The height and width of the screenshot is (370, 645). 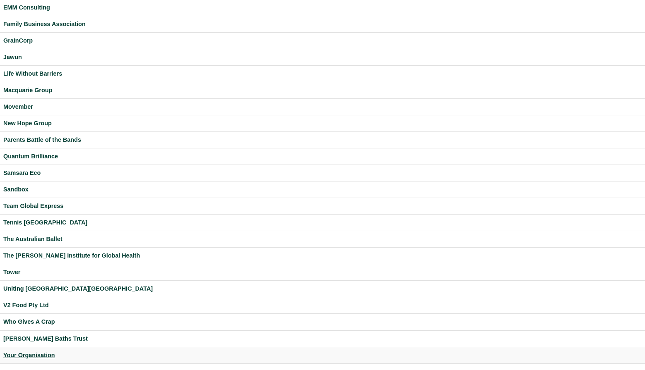 What do you see at coordinates (322, 322) in the screenshot?
I see `a: Who Gives A Crap` at bounding box center [322, 322].